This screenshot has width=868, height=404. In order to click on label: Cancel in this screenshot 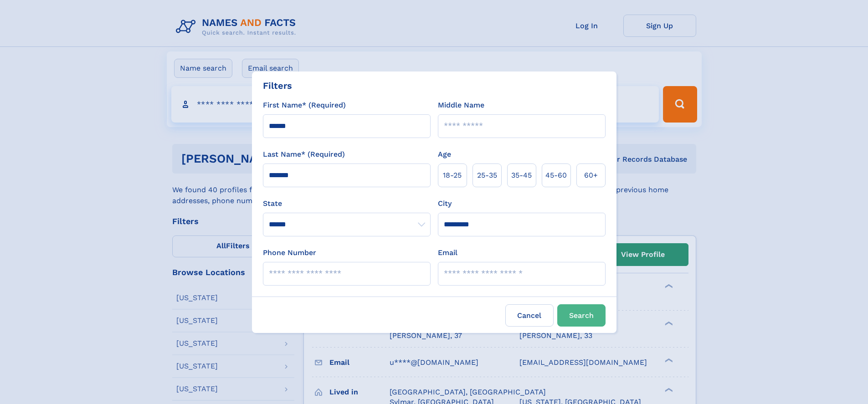, I will do `click(530, 315)`.